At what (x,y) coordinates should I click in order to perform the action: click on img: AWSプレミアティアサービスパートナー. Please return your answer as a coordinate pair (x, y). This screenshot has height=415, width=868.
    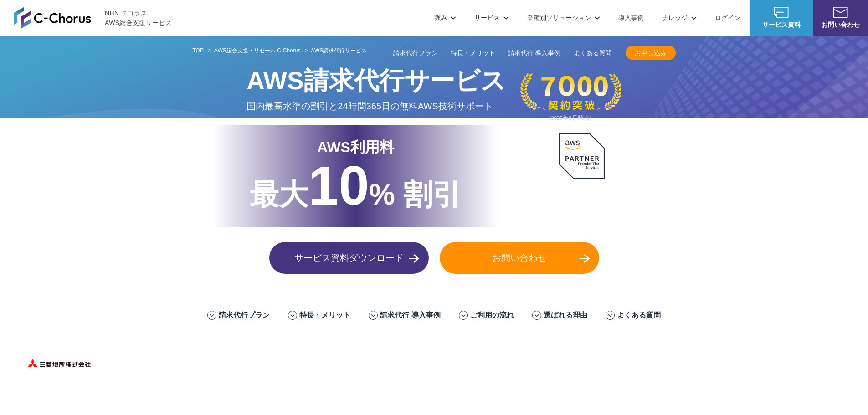
    Looking at the image, I should click on (582, 157).